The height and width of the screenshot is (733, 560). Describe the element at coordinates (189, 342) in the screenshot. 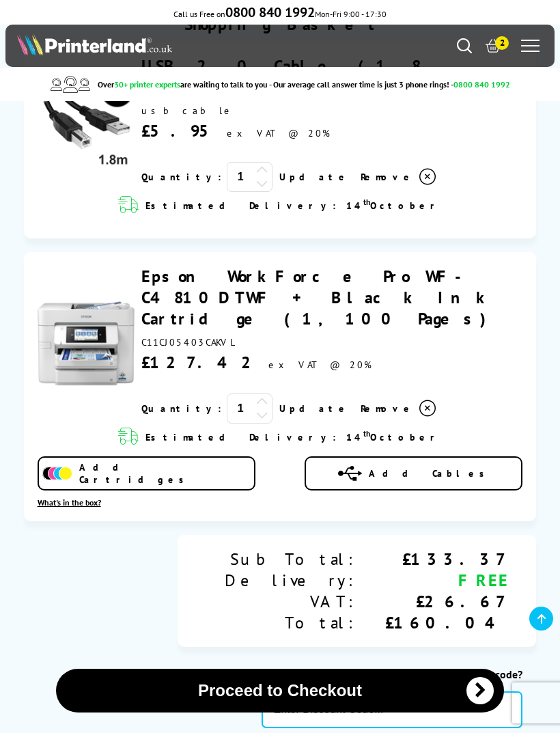

I see `span: C11CJ05403CAKVL` at that location.